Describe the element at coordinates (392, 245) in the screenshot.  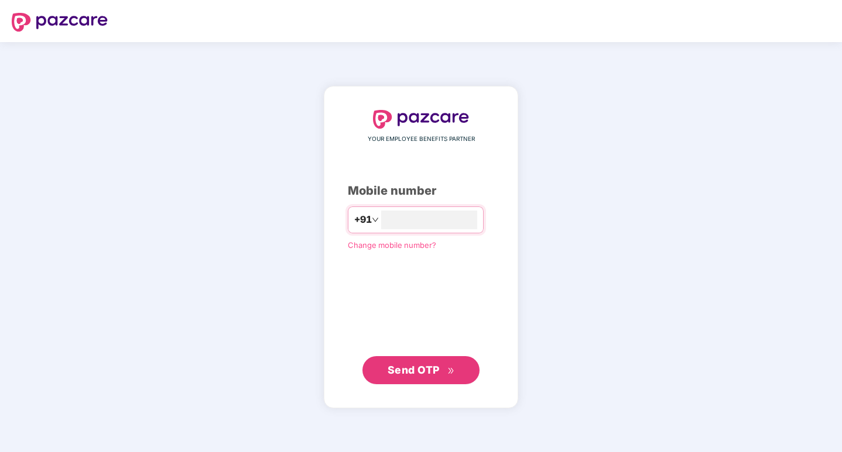
I see `span: Change mobile number?` at that location.